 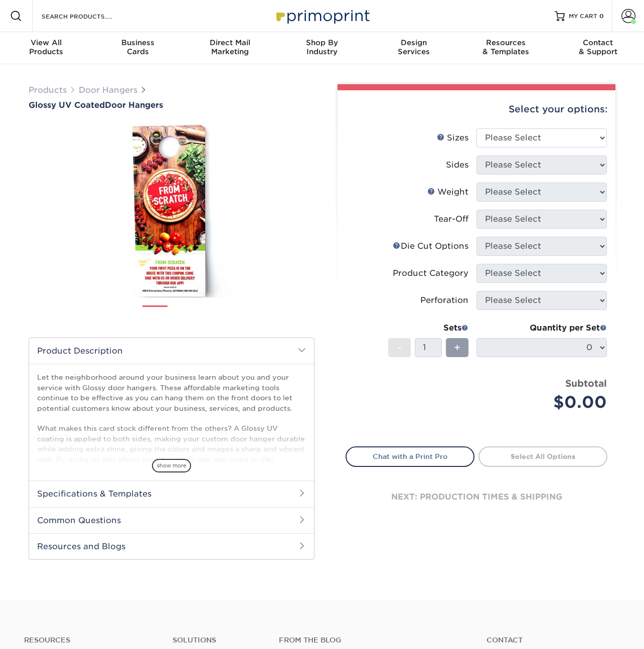 I want to click on div: Product Category, so click(x=430, y=273).